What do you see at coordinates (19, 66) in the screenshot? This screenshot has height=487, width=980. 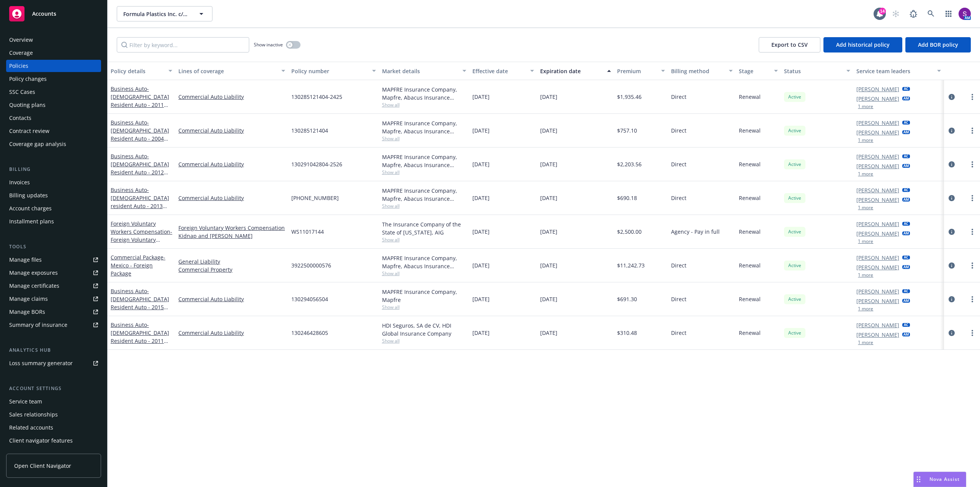 I see `div: Policies` at bounding box center [19, 66].